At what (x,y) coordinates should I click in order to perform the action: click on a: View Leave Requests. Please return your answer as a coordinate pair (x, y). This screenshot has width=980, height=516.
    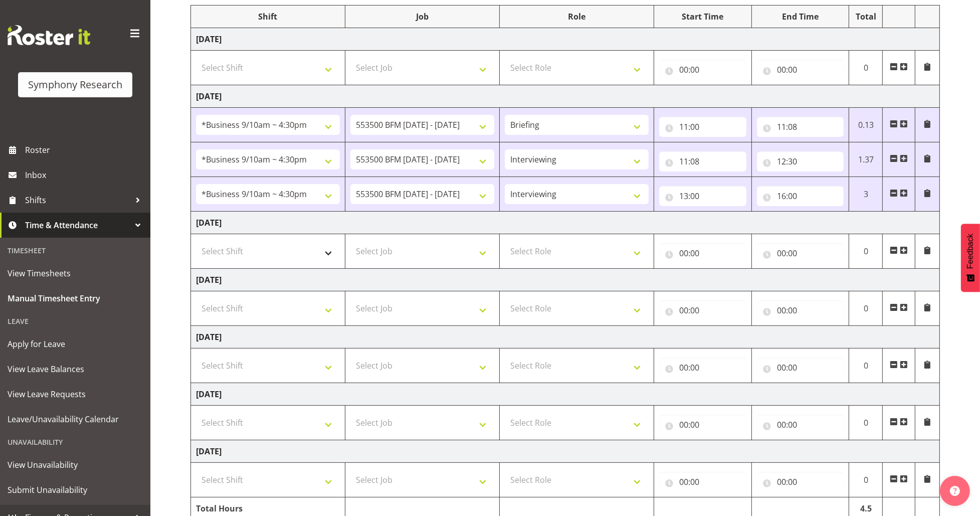
    Looking at the image, I should click on (75, 394).